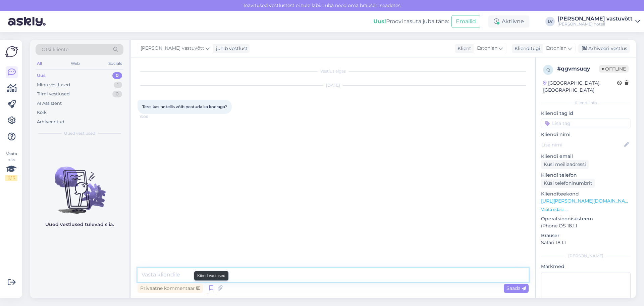  What do you see at coordinates (579, 69) in the screenshot?
I see `div: # qgvmsuqy` at bounding box center [579, 69].